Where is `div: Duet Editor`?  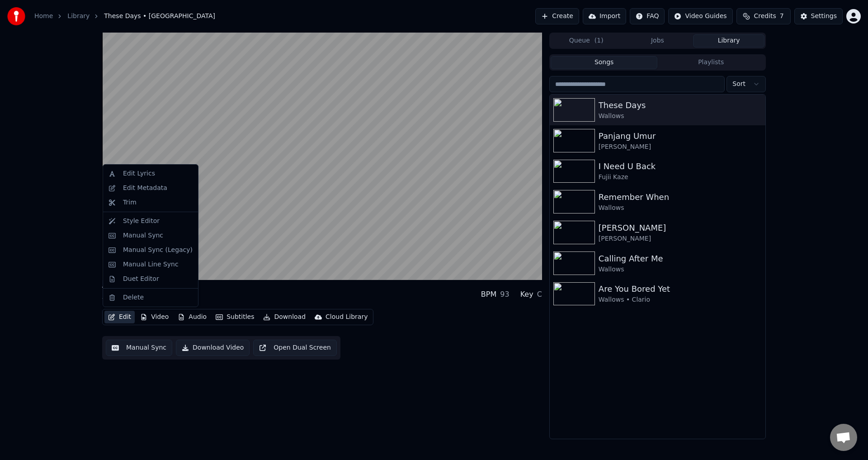 div: Duet Editor is located at coordinates (141, 279).